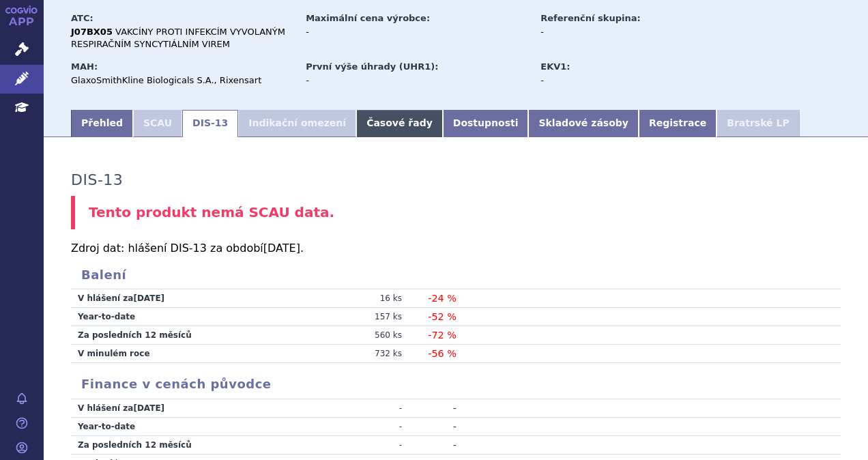  Describe the element at coordinates (442, 316) in the screenshot. I see `span: -52 %` at that location.